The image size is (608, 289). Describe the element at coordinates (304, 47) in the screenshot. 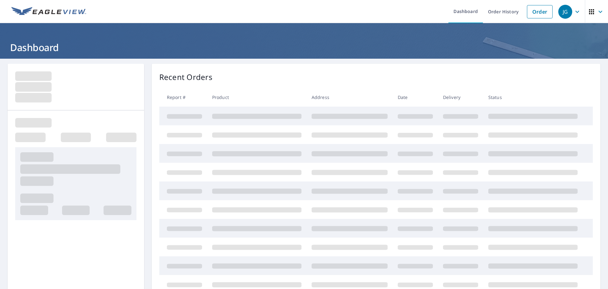

I see `h1: Dashboard` at that location.